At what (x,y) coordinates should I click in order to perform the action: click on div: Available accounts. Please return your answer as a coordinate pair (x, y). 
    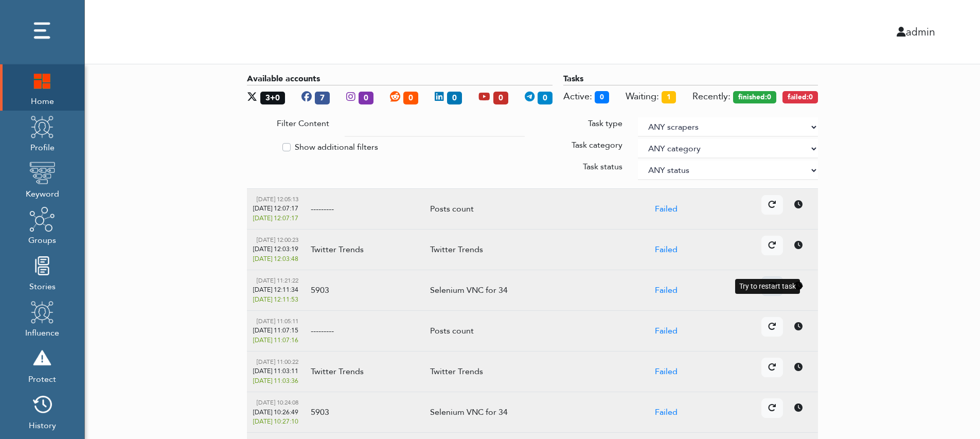
    Looking at the image, I should click on (400, 79).